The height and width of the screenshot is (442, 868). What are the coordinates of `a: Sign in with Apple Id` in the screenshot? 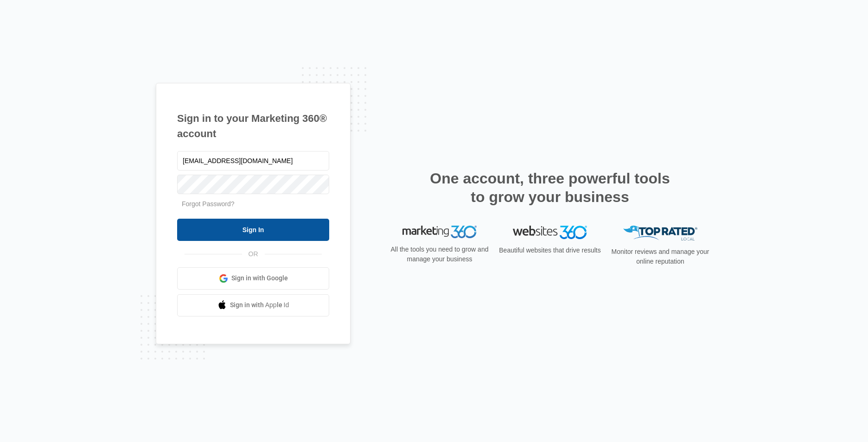 It's located at (253, 305).